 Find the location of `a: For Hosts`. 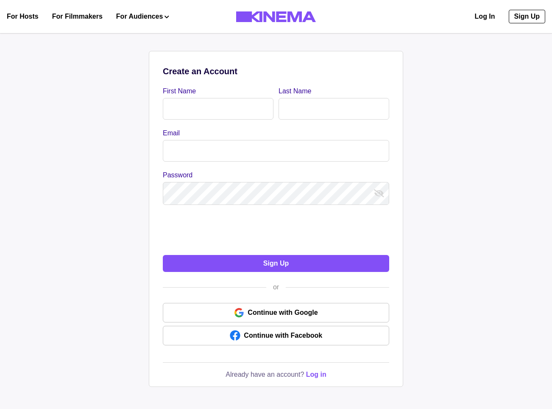

a: For Hosts is located at coordinates (22, 17).